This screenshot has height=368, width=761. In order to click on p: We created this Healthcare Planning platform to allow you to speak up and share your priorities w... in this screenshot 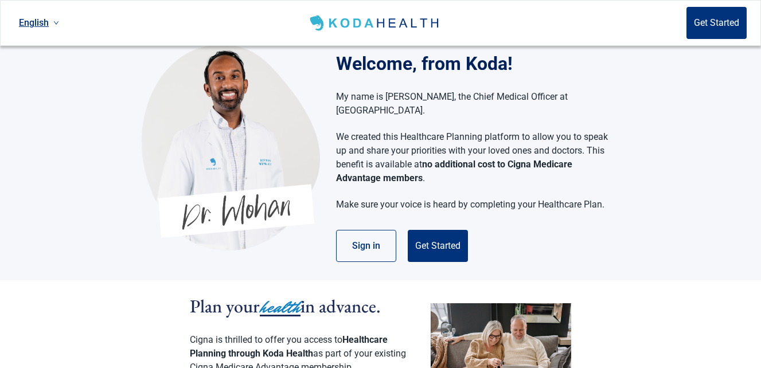, I will do `click(472, 158)`.